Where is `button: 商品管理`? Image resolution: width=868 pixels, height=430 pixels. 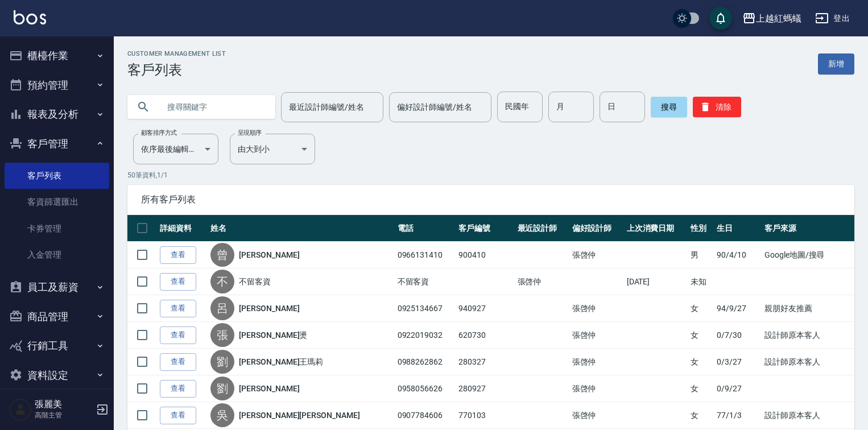
button: 商品管理 is located at coordinates (57, 317).